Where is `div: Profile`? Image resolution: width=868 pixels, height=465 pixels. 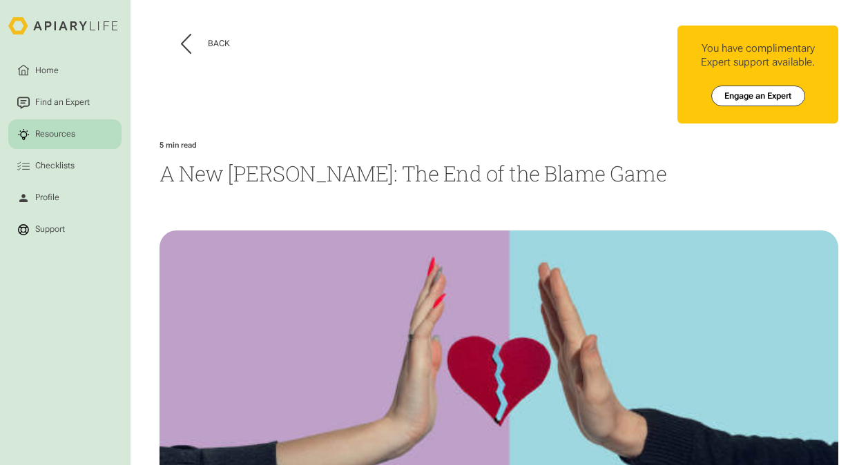
div: Profile is located at coordinates (47, 198).